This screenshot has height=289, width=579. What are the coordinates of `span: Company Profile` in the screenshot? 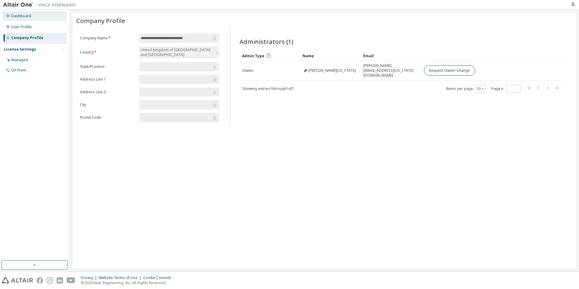 It's located at (101, 21).